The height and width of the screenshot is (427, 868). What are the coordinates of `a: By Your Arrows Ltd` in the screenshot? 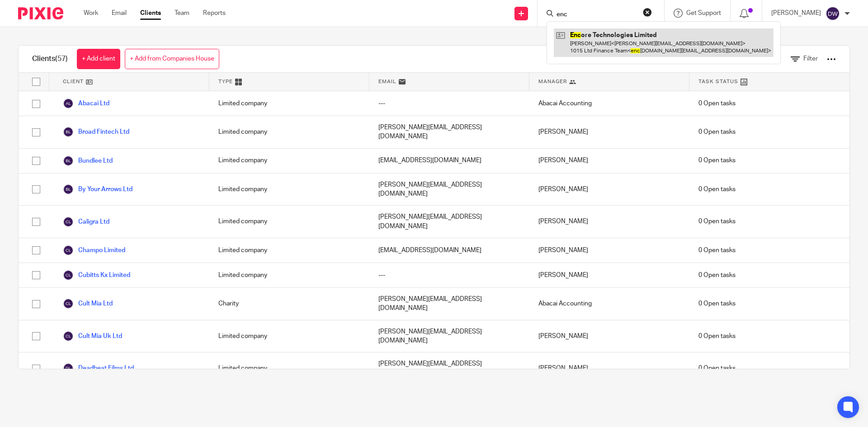 It's located at (98, 190).